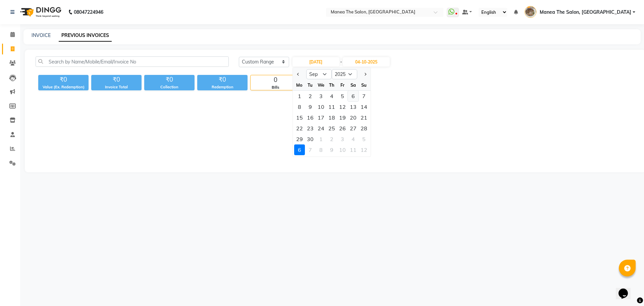  What do you see at coordinates (300, 85) in the screenshot?
I see `div: Mo` at bounding box center [300, 85].